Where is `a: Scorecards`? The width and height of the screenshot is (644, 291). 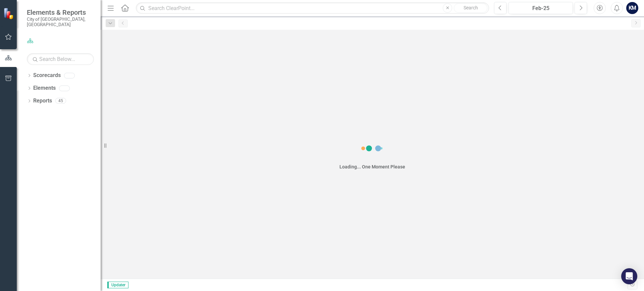 a: Scorecards is located at coordinates (47, 75).